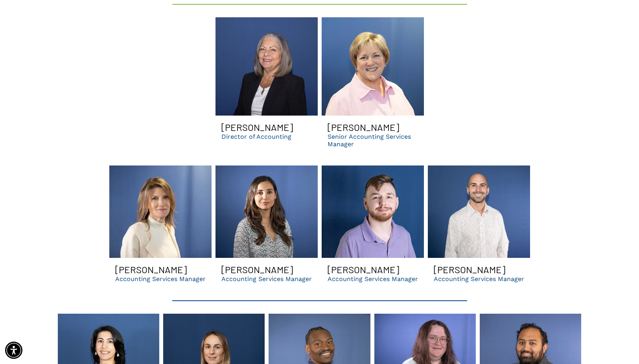 Image resolution: width=639 pixels, height=364 pixels. I want to click on a: Lori smiling | dental accounting services manager for dso and dental businesses in GA, so click(160, 212).